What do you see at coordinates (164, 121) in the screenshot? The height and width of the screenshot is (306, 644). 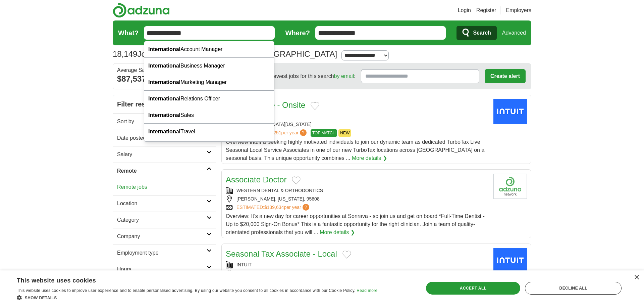 I see `a: Sort by` at bounding box center [164, 121].